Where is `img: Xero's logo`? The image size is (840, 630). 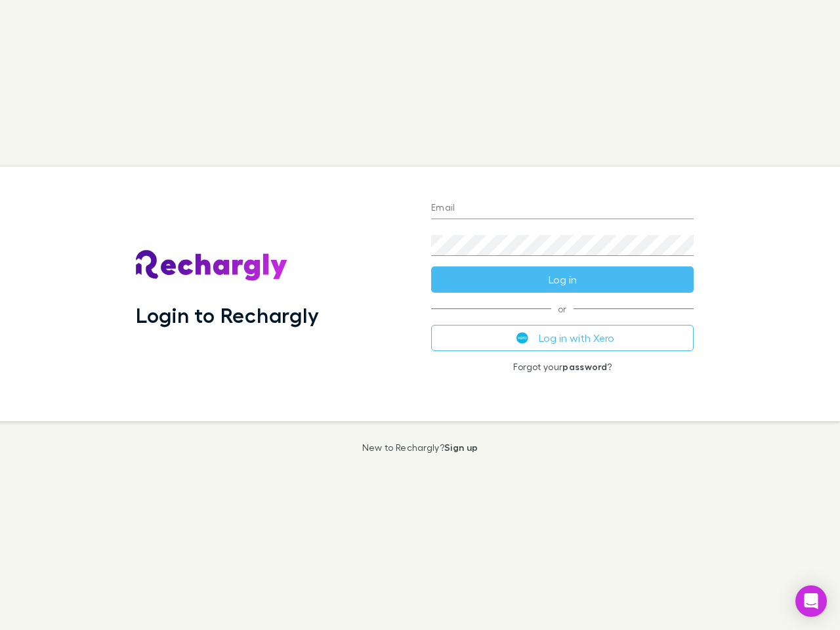
img: Xero's logo is located at coordinates (522, 338).